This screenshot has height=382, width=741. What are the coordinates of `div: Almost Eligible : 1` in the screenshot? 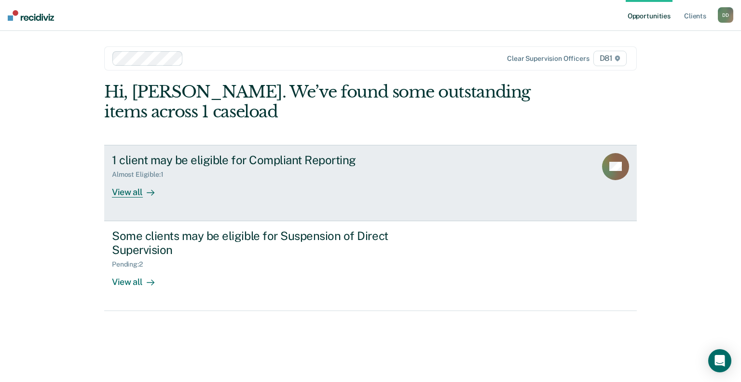 It's located at (141, 174).